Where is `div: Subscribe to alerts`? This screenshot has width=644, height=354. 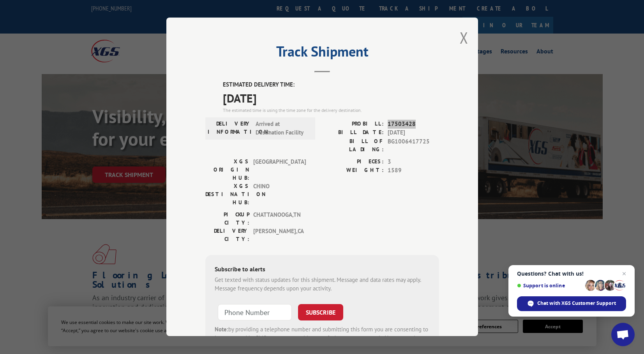 div: Subscribe to alerts is located at coordinates (322, 270).